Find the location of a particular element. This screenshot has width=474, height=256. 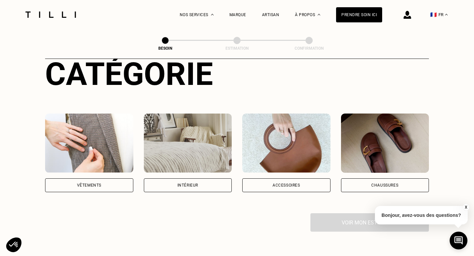

a: Artisan is located at coordinates (271, 15).